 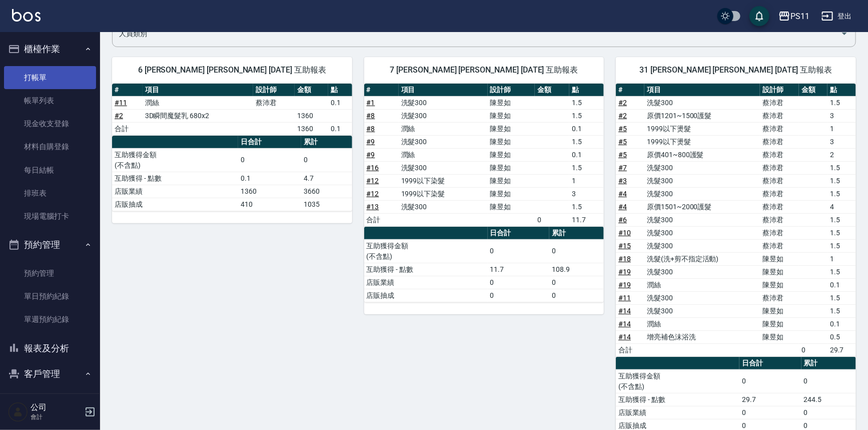 I want to click on a: #16, so click(x=373, y=168).